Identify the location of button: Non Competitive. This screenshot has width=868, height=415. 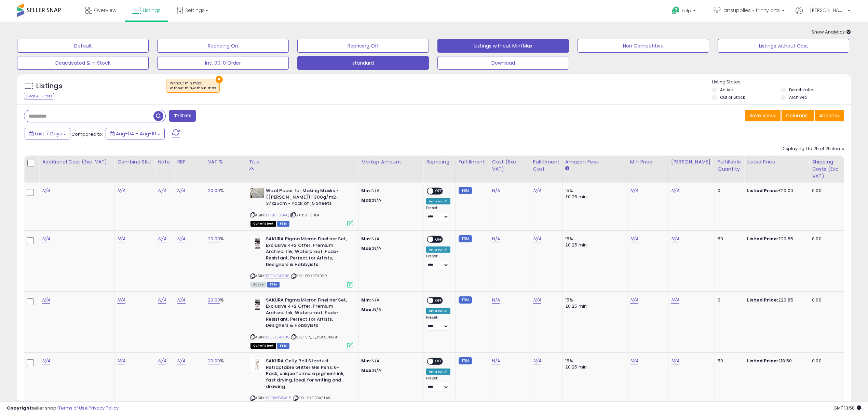
(643, 46).